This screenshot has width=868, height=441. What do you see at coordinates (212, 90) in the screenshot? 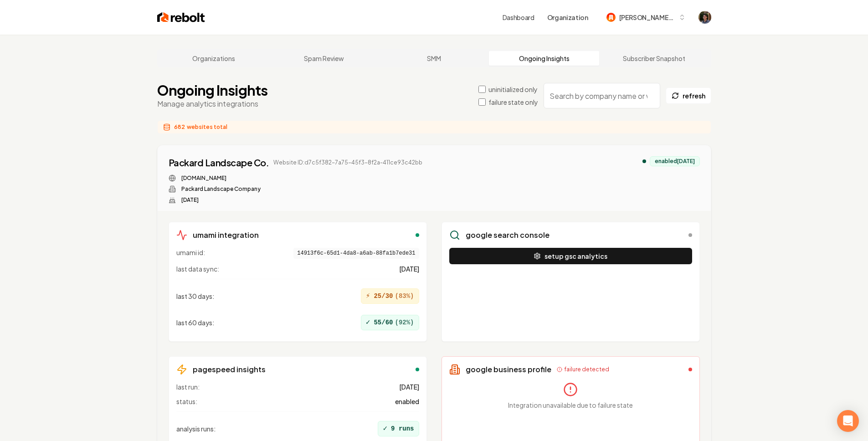
I see `h1: Ongoing Insights` at bounding box center [212, 90].